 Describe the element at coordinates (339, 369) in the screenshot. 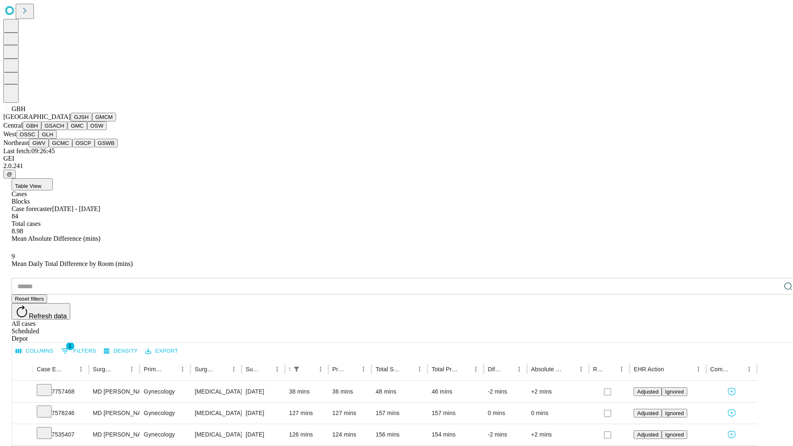

I see `div: Predicted In Room Duration` at that location.